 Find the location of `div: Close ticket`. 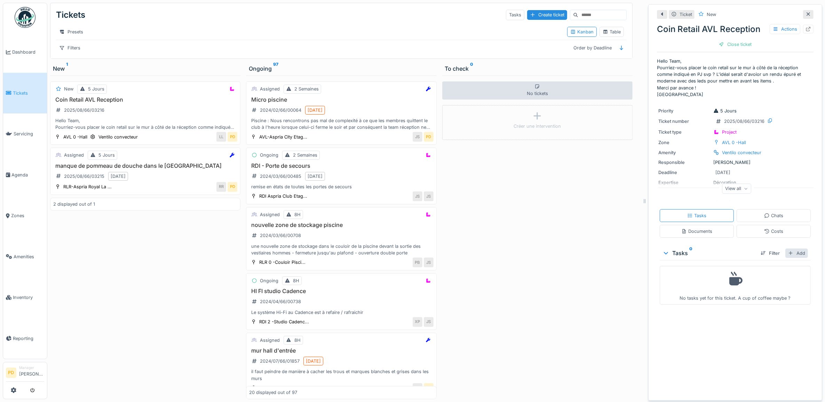

div: Close ticket is located at coordinates (735, 44).